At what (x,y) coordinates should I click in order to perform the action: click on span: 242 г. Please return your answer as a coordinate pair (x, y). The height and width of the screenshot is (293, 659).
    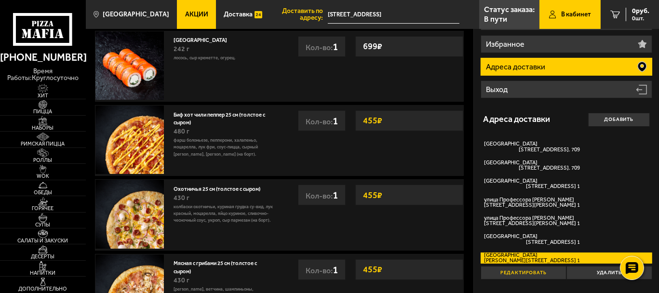
    Looking at the image, I should click on (181, 49).